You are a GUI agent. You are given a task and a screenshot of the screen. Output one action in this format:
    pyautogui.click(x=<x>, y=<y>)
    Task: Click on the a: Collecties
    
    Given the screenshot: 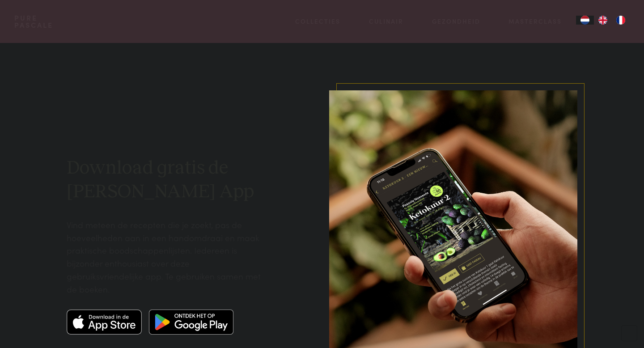 What is the action you would take?
    pyautogui.click(x=318, y=21)
    